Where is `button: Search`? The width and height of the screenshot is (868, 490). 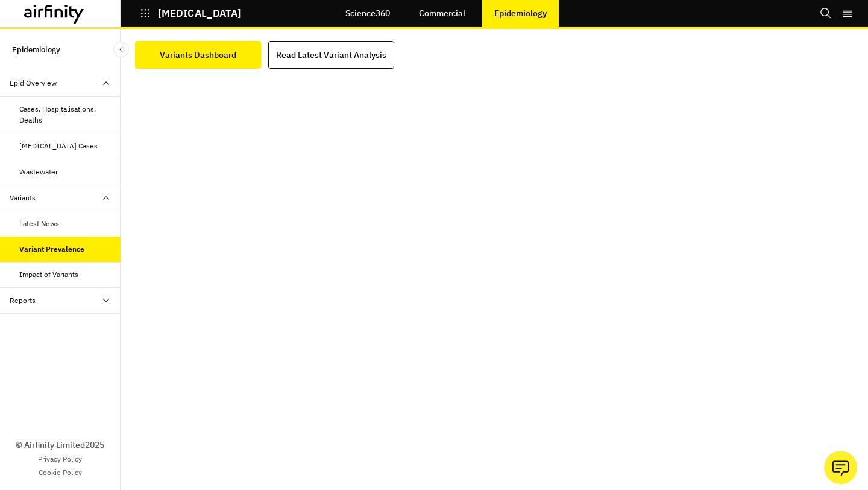 button: Search is located at coordinates (826, 13).